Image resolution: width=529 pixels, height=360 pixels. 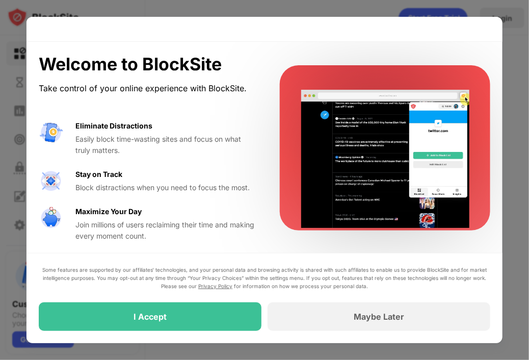 What do you see at coordinates (147, 64) in the screenshot?
I see `div: Welcome to BlockSite` at bounding box center [147, 64].